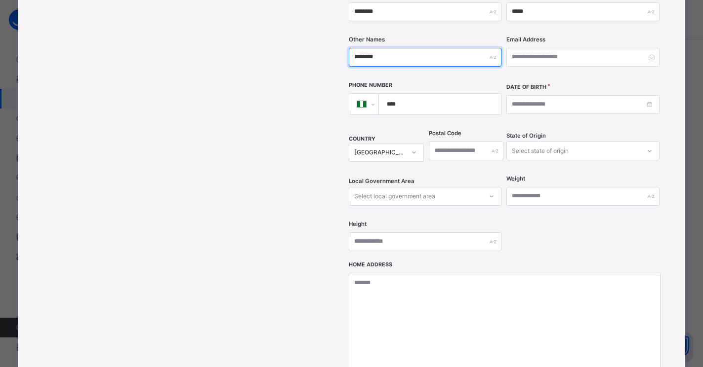 The height and width of the screenshot is (367, 703). I want to click on span: Local Government Area, so click(381, 181).